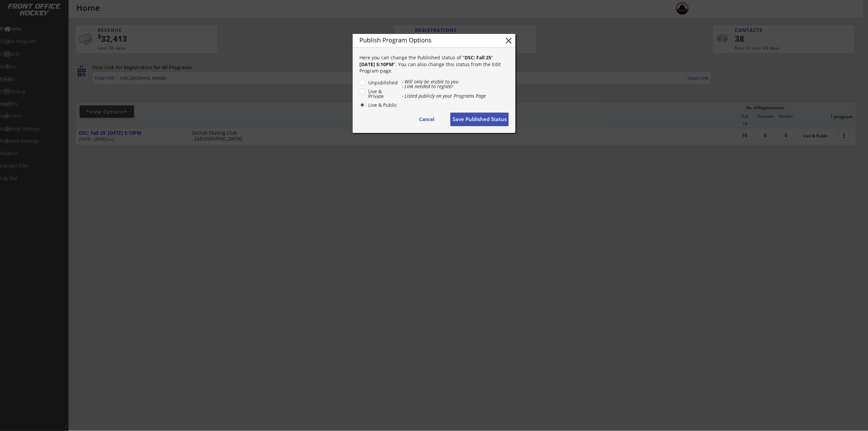 Image resolution: width=868 pixels, height=431 pixels. I want to click on label: Live & Private, so click(382, 94).